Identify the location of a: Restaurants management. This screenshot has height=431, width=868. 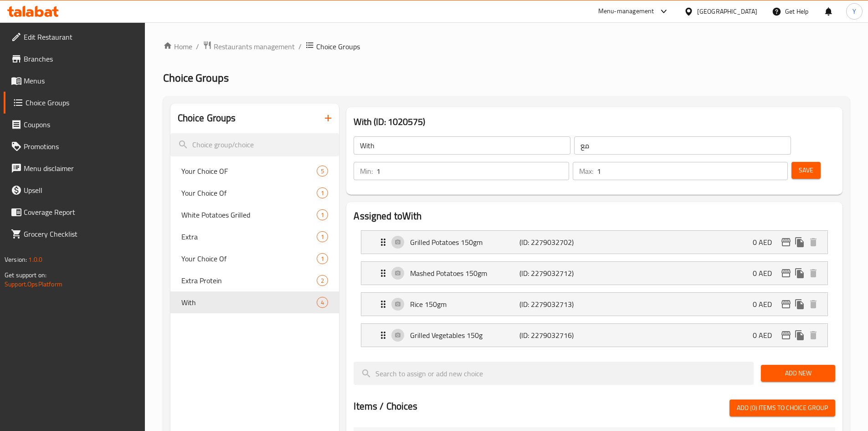
(249, 47).